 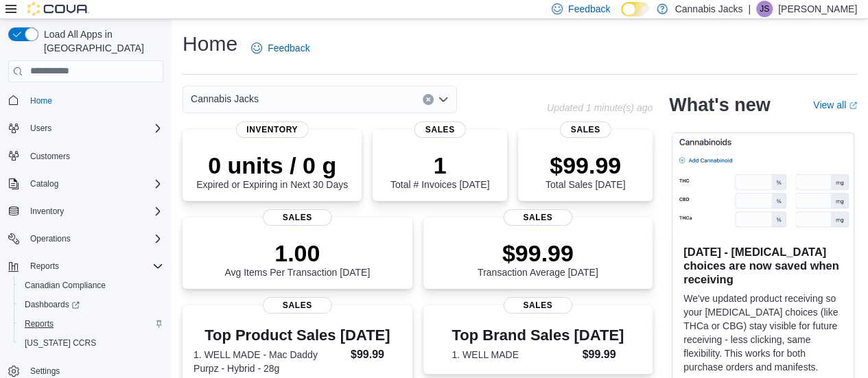 I want to click on span: JS, so click(x=764, y=9).